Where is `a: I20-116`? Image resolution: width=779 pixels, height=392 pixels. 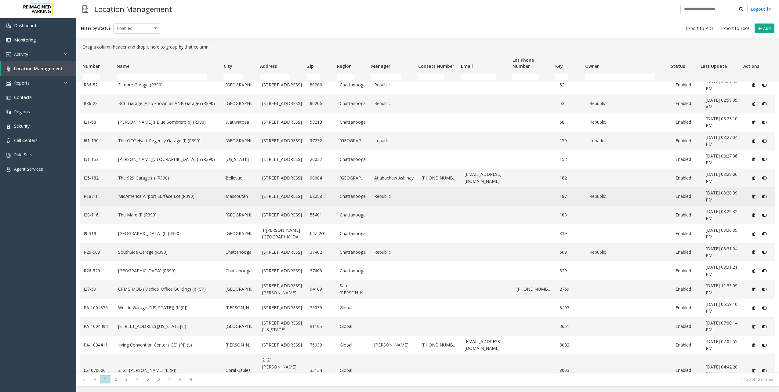 a: I20-116 is located at coordinates (97, 215).